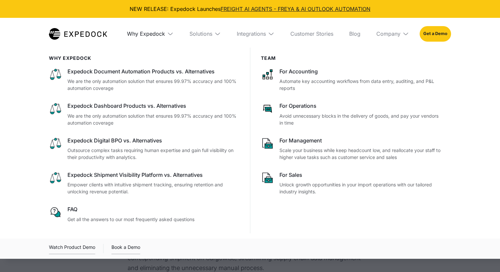  What do you see at coordinates (351, 183) in the screenshot?
I see `a: paper and bag iconFor SalesUnlock growth opportunities in your import operations with our tailore...` at bounding box center [351, 183].